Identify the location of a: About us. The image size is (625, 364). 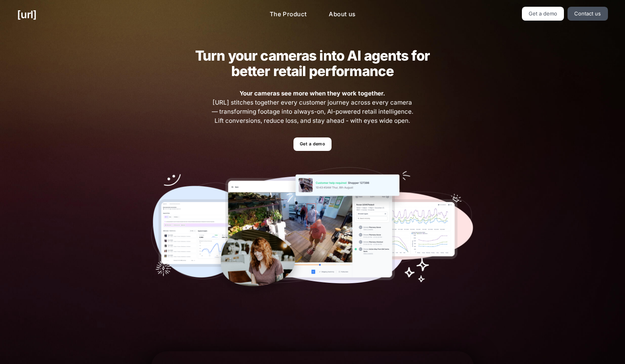
(342, 14).